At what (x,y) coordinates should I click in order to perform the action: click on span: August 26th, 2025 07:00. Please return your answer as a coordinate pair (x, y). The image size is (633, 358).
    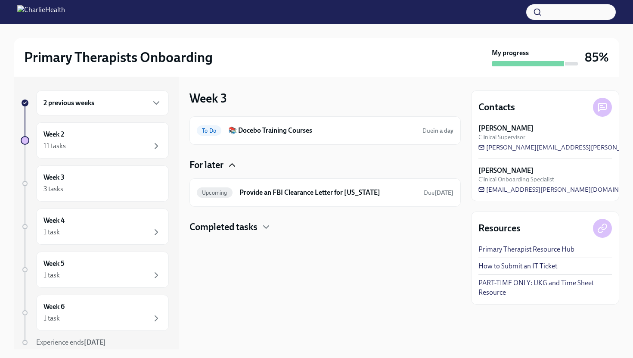
    Looking at the image, I should click on (438, 130).